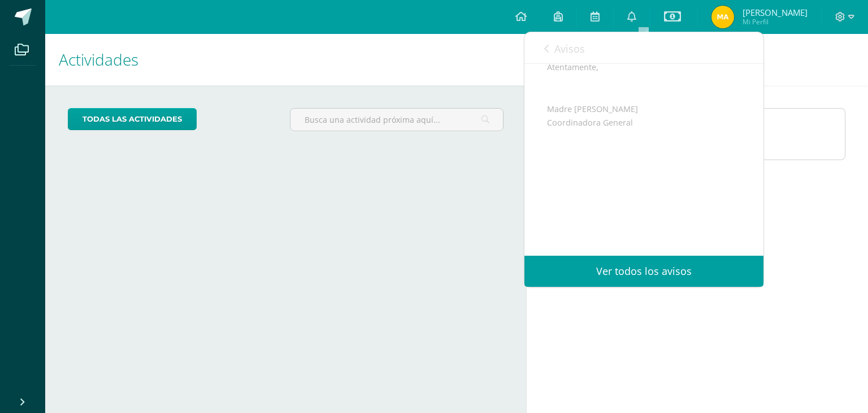 The image size is (868, 413). Describe the element at coordinates (683, 47) in the screenshot. I see `span: 6` at that location.